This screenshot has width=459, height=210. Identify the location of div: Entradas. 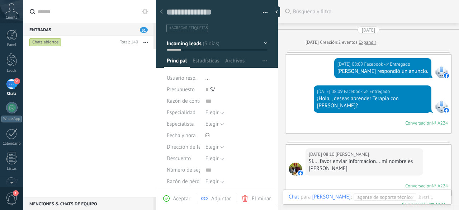
(88, 29).